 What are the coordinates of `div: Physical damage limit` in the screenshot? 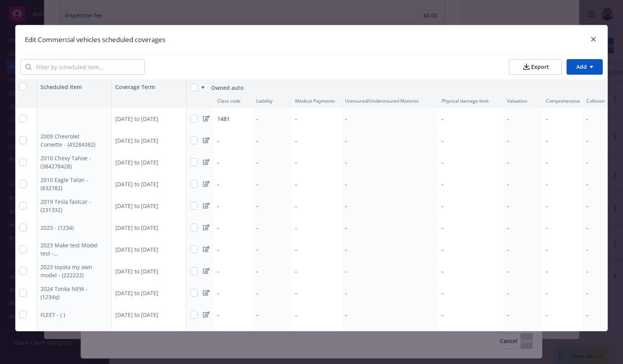 It's located at (471, 101).